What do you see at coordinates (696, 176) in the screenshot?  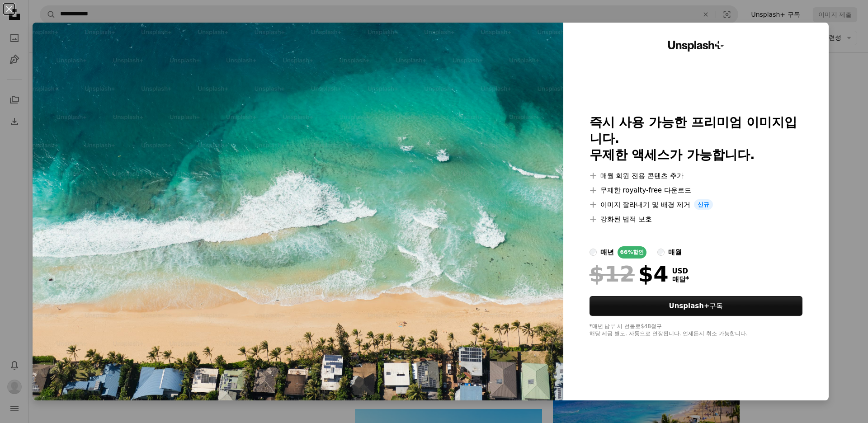 I see `li: 매월 회원 전용 콘텐츠 추가` at bounding box center [696, 176].